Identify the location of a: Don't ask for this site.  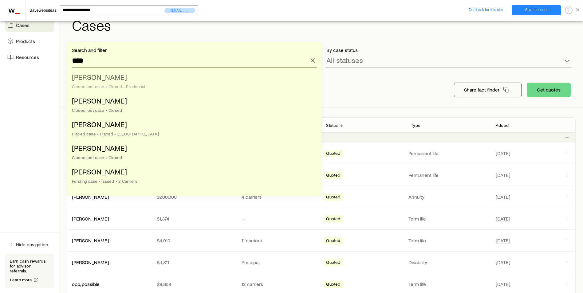
(486, 10).